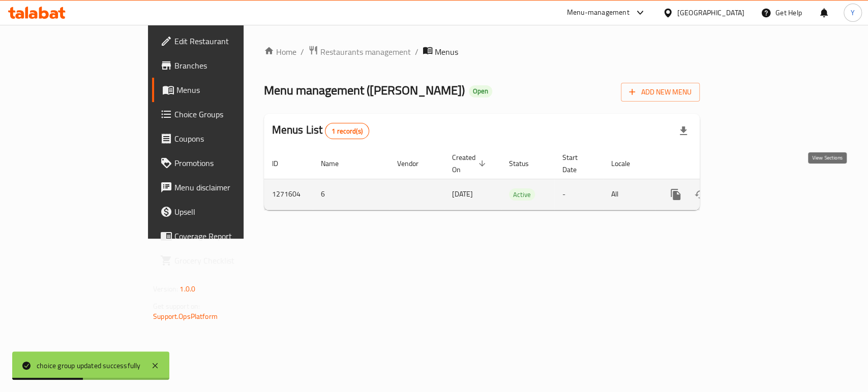 The height and width of the screenshot is (392, 868). Describe the element at coordinates (223, 65) in the screenshot. I see `a: Branches` at that location.